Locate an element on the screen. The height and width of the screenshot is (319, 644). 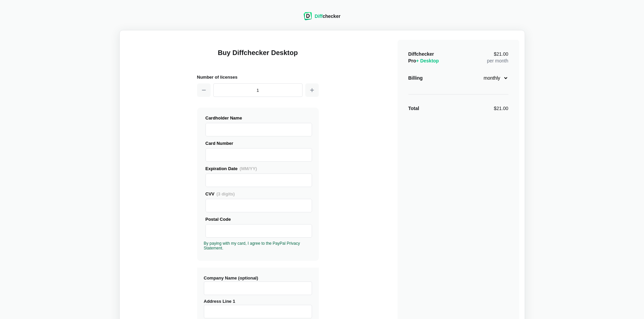
label: Address Line 1 is located at coordinates (258, 309).